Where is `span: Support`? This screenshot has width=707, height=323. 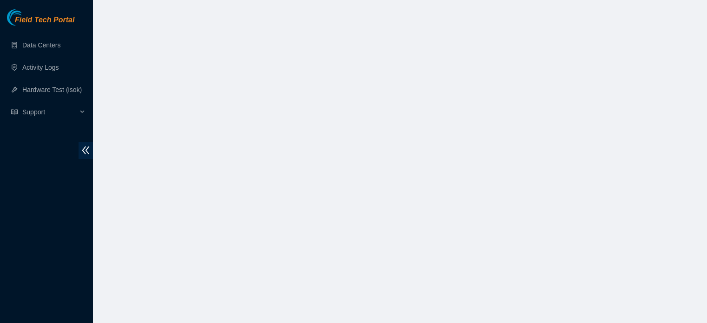
span: Support is located at coordinates (50, 112).